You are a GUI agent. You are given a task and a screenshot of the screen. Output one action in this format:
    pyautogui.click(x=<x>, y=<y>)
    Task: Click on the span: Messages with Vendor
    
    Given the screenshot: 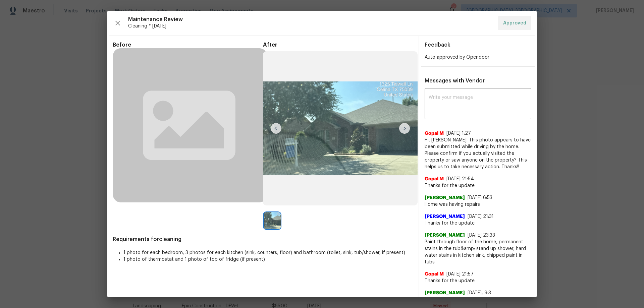 What is the action you would take?
    pyautogui.click(x=454, y=81)
    